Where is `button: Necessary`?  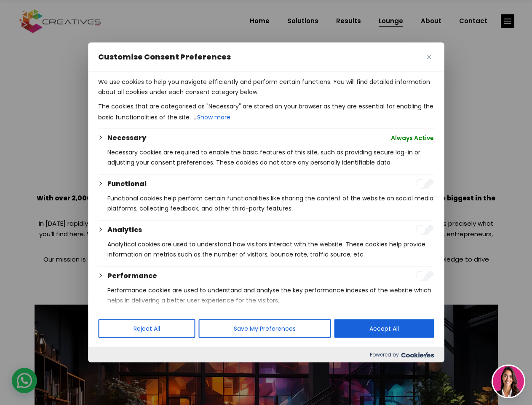 button: Necessary is located at coordinates (127, 138).